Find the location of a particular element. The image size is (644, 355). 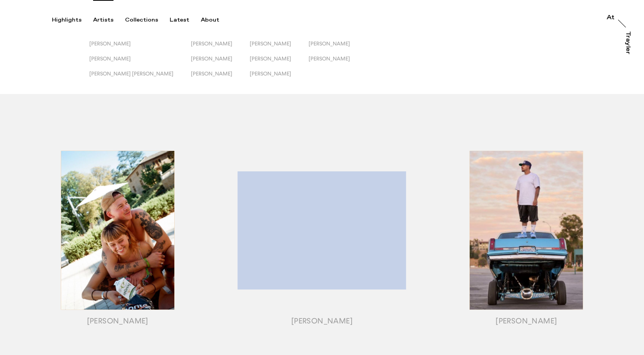

button: Latest is located at coordinates (185, 20).